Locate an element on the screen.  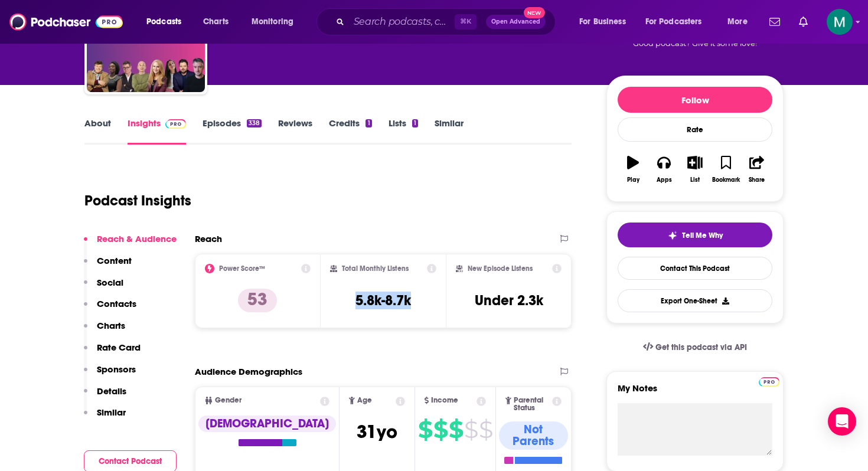
img: User Profile is located at coordinates (840, 22).